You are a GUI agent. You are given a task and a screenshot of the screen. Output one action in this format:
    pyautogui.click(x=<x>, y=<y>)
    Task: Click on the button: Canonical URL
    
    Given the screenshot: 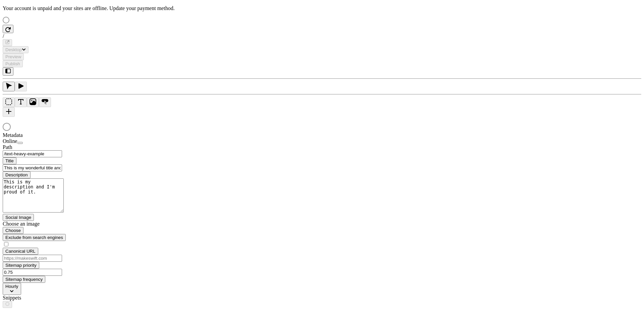 What is the action you would take?
    pyautogui.click(x=20, y=251)
    